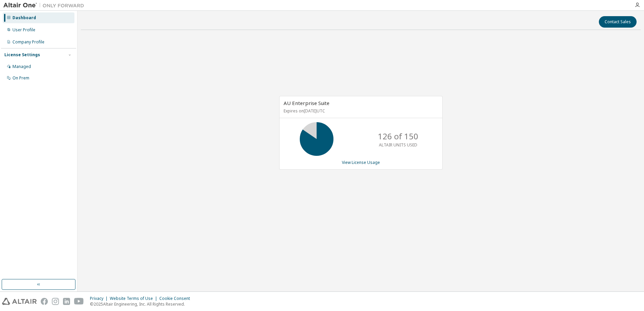 This screenshot has height=311, width=644. I want to click on p: ALTAIR UNITS USED, so click(398, 144).